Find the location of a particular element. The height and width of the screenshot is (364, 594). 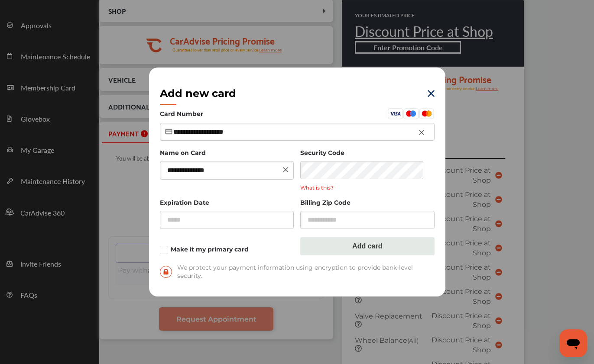

p: What is this? is located at coordinates (367, 188).